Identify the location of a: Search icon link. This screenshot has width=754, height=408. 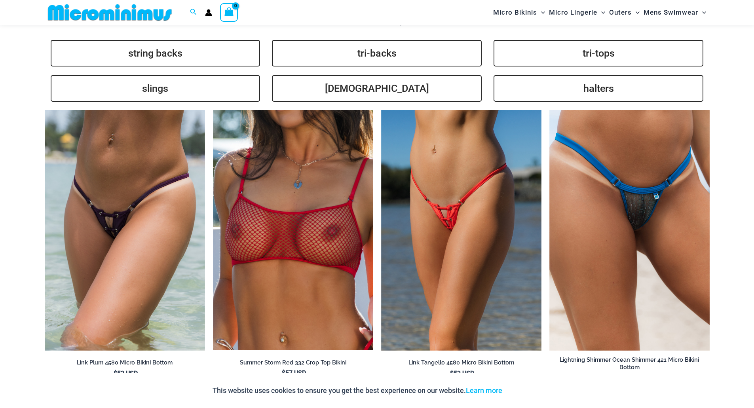
(194, 12).